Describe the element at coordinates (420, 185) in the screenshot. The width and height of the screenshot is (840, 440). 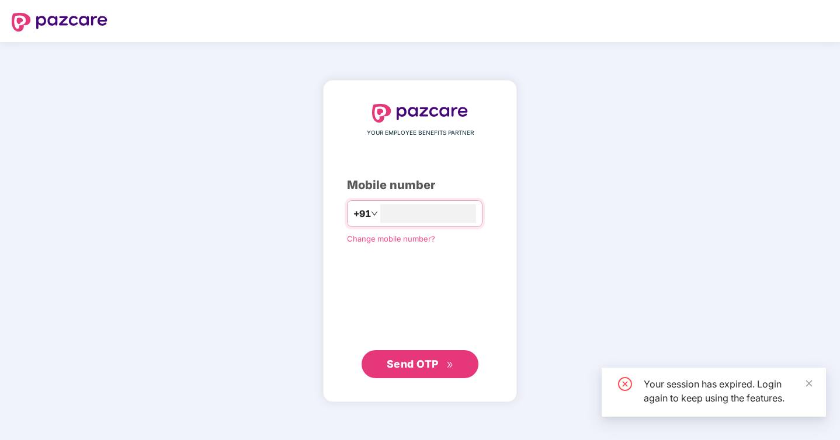
I see `div: Mobile number` at that location.